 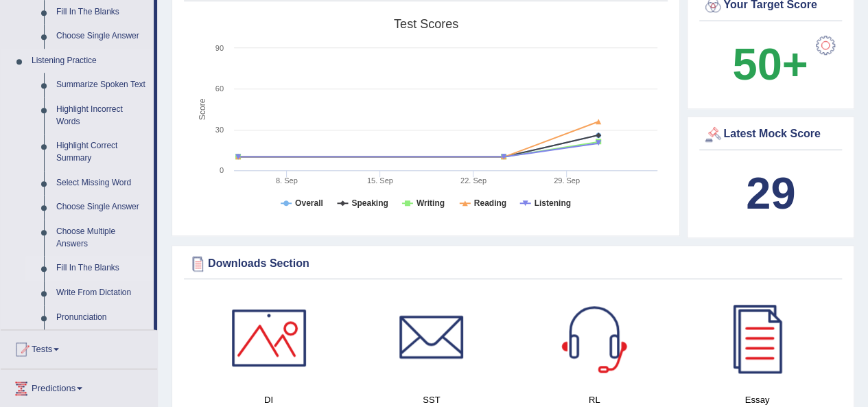 What do you see at coordinates (220, 48) in the screenshot?
I see `text: 90` at bounding box center [220, 48].